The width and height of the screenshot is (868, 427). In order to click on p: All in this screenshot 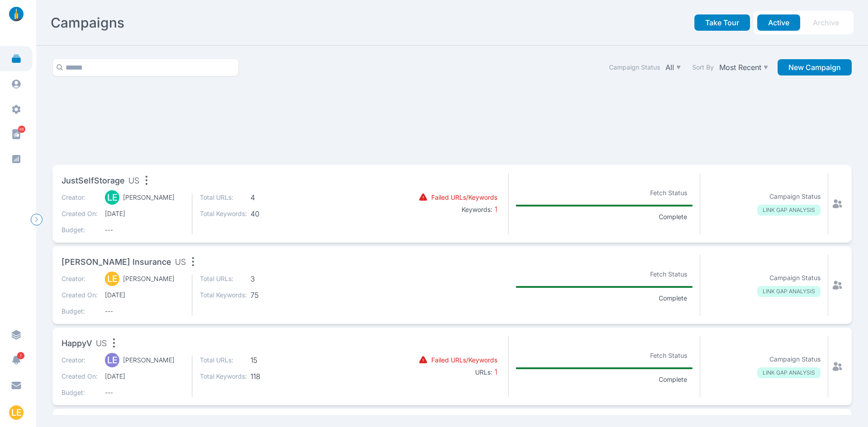, I will do `click(669, 67)`.